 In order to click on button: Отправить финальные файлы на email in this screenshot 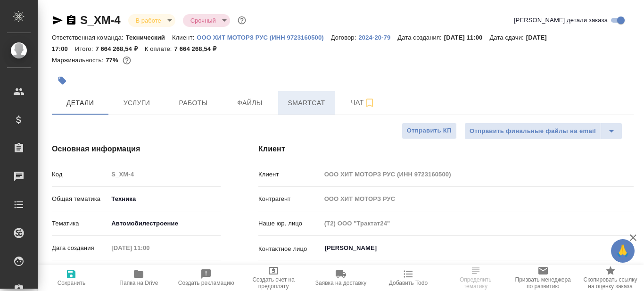, I will do `click(533, 131)`.